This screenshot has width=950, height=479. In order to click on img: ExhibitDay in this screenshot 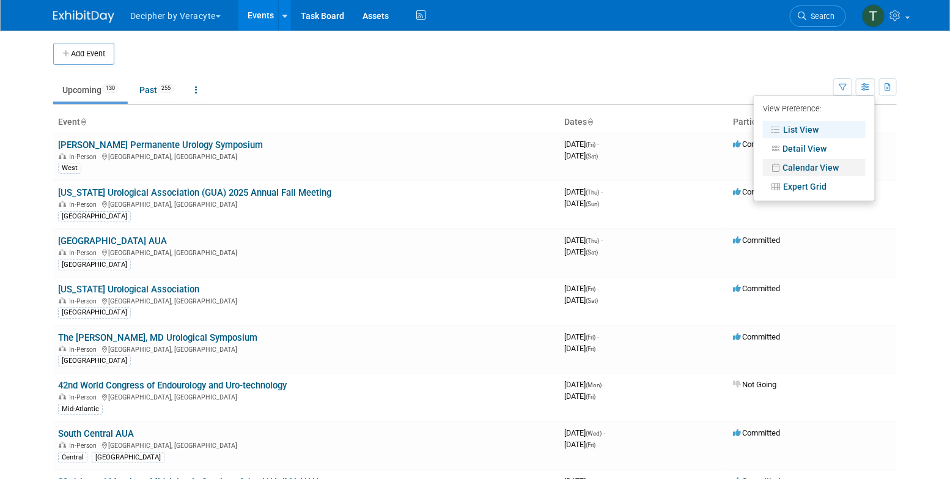, I will do `click(84, 17)`.